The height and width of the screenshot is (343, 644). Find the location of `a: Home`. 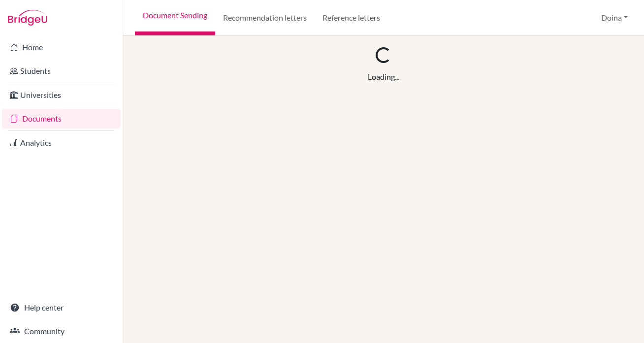

a: Home is located at coordinates (61, 47).